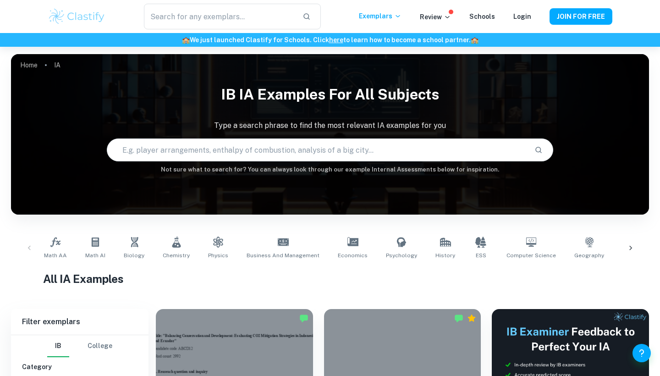 This screenshot has width=660, height=376. Describe the element at coordinates (80, 346) in the screenshot. I see `div: Filter type choice` at that location.